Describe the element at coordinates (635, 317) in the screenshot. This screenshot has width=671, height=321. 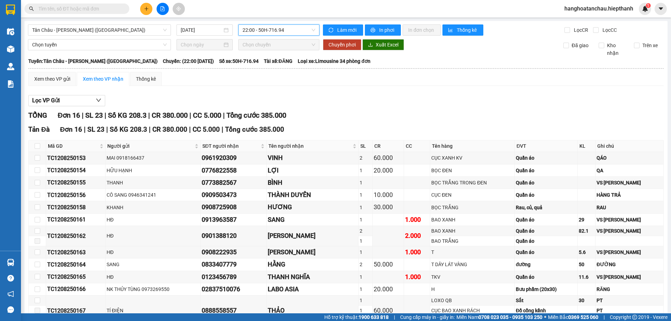
I see `span: copyright` at that location.